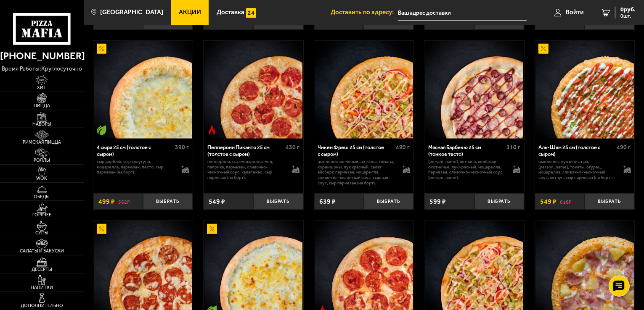 The width and height of the screenshot is (644, 310). What do you see at coordinates (585, 90) in the screenshot?
I see `img: Аль-Шам 25 см (толстое с сыром)` at bounding box center [585, 90].